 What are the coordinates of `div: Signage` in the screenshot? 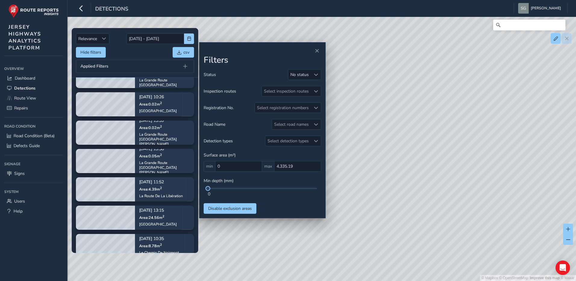 It's located at (33, 164).